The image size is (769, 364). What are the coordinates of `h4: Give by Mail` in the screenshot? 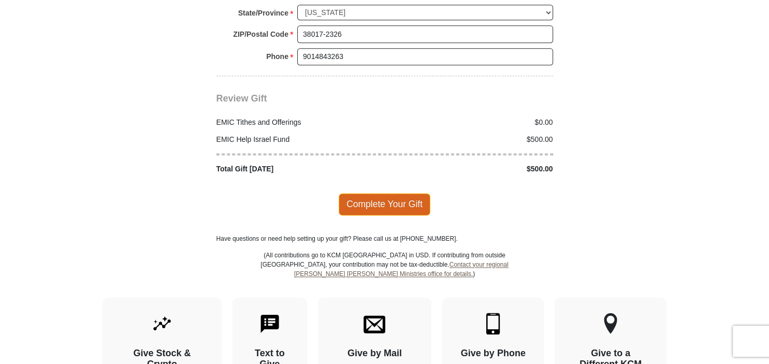 It's located at (375, 354).